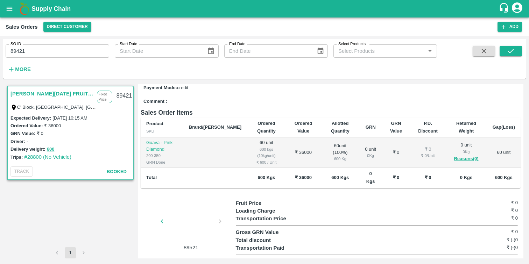 This screenshot has width=529, height=264. I want to click on b: Gap(Loss), so click(503, 127).